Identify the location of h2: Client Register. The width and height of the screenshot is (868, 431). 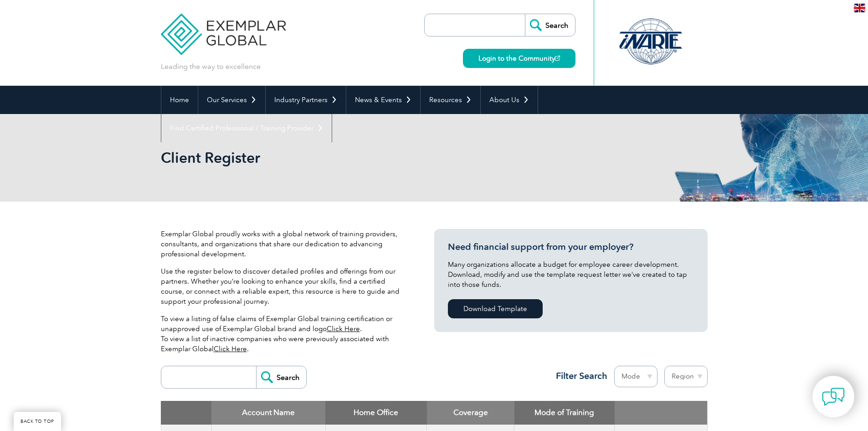
(352, 158).